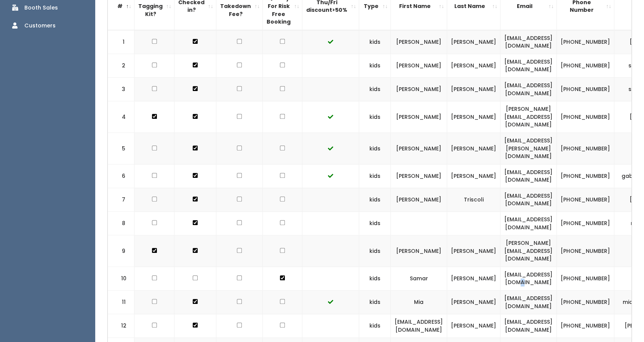 This screenshot has height=342, width=644. Describe the element at coordinates (419, 303) in the screenshot. I see `td: Mia` at that location.